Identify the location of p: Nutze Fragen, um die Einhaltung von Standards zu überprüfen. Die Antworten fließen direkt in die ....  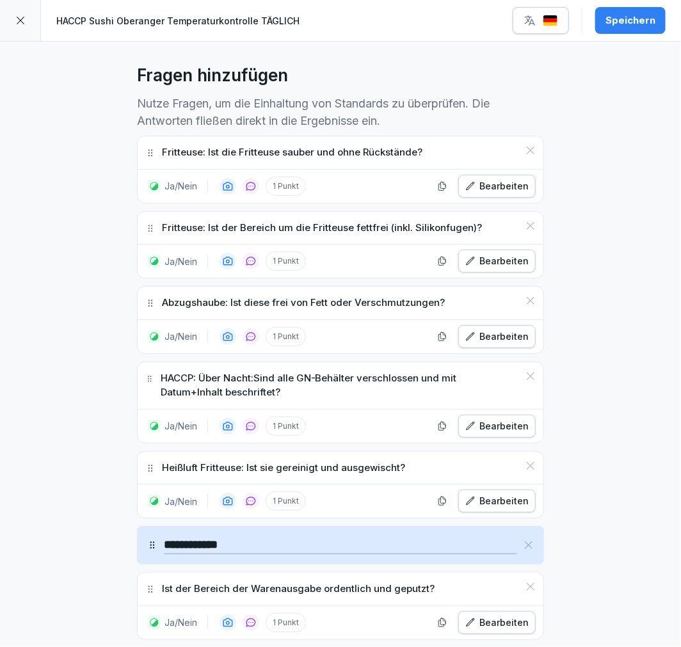
(341, 112).